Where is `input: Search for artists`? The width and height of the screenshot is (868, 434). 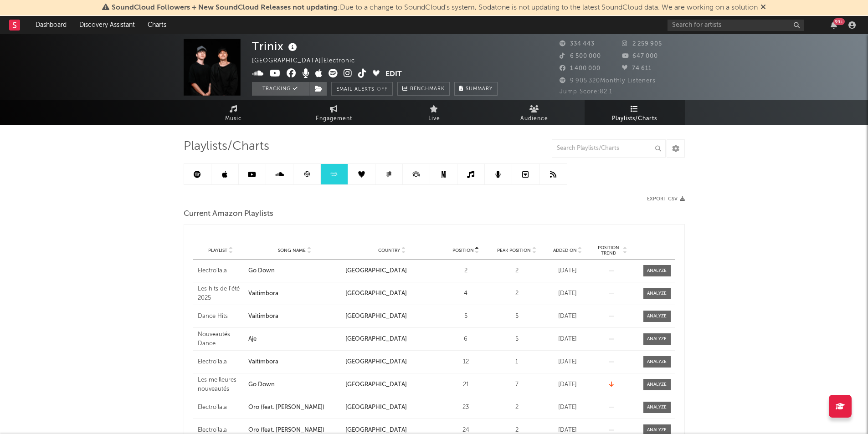 input: Search for artists is located at coordinates (735, 25).